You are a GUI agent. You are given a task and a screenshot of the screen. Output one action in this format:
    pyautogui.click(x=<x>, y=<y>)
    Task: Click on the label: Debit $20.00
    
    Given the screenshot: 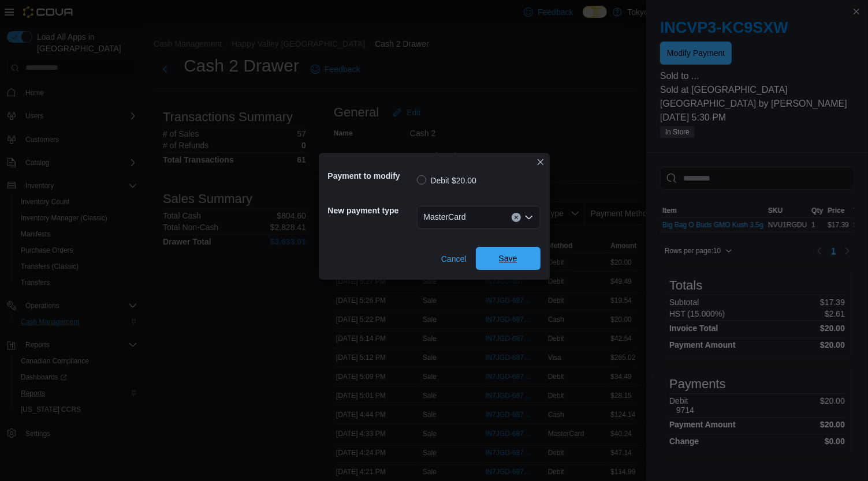 What is the action you would take?
    pyautogui.click(x=447, y=181)
    